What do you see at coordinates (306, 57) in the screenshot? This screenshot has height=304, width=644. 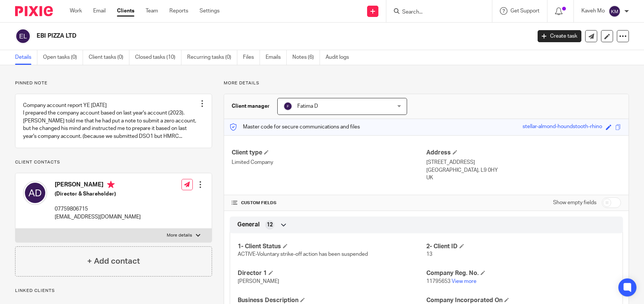 I see `a: Notes (6)` at bounding box center [306, 57].